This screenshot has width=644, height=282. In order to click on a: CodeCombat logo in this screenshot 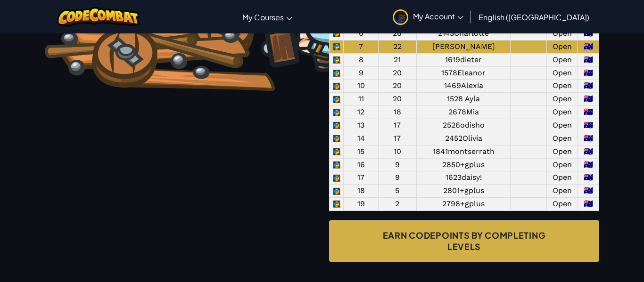, I will do `click(98, 16)`.